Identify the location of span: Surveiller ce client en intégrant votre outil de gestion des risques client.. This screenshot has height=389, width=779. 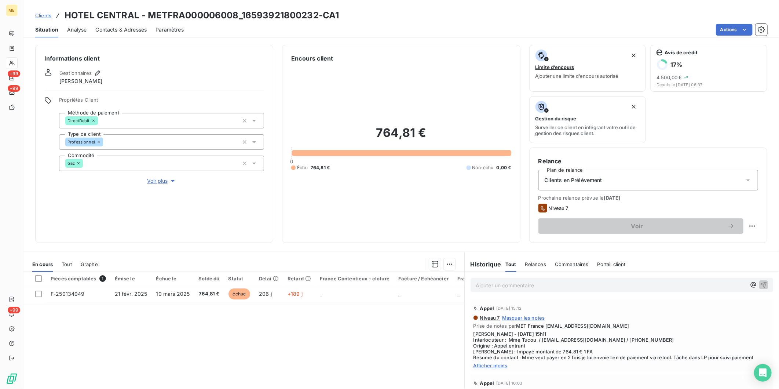
(588, 130).